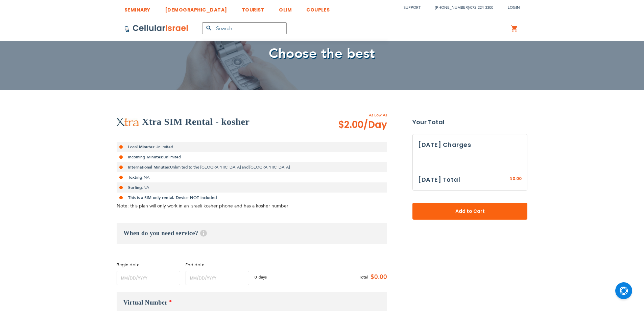  I want to click on strong: This is a SIM only rental, Device NOT included, so click(173, 197).